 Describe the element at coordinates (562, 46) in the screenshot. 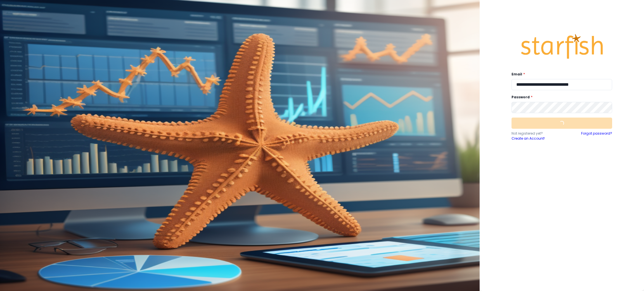

I see `img: Logo.42cb71d561138c82c4ab.png` at that location.